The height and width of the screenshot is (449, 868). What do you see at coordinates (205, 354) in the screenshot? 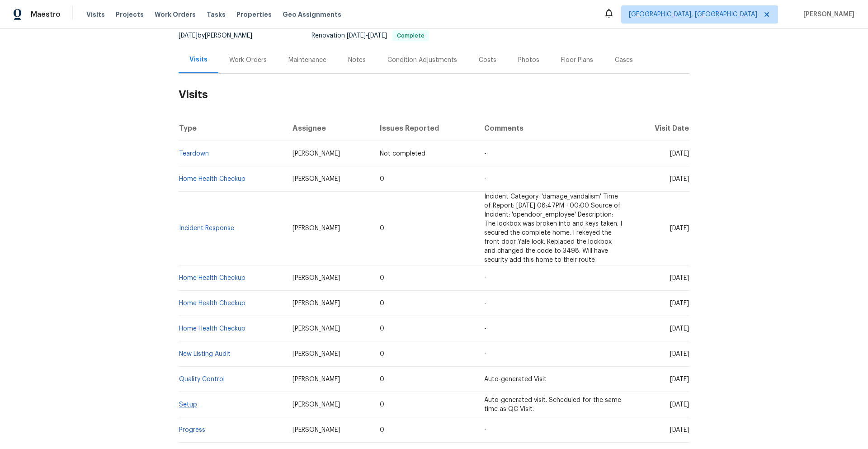
I see `a: New Listing Audit` at bounding box center [205, 354].